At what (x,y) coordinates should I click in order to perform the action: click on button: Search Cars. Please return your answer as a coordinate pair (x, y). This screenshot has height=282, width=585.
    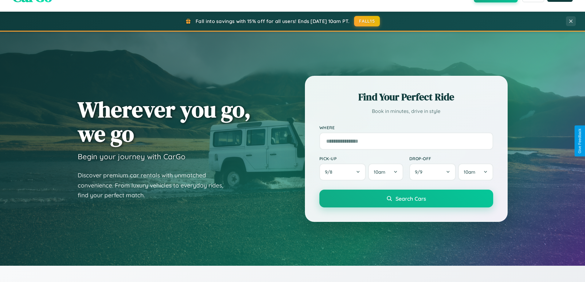
    Looking at the image, I should click on (406, 199).